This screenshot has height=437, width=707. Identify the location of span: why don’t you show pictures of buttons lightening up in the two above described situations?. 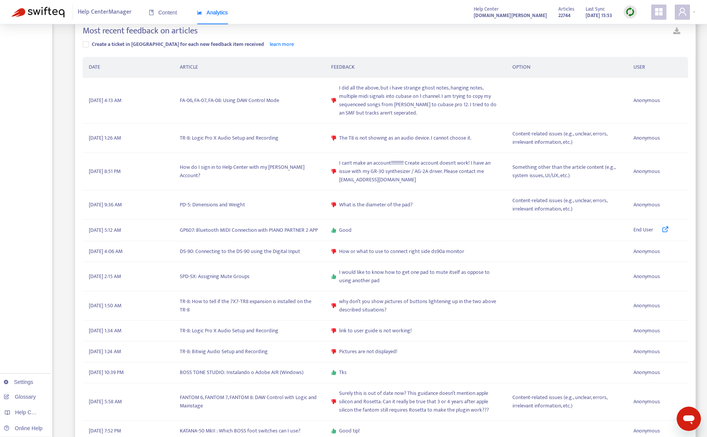
(420, 306).